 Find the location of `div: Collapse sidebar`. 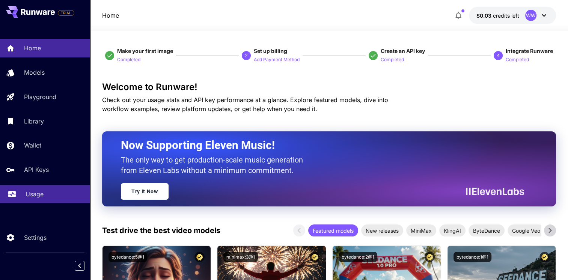

div: Collapse sidebar is located at coordinates (85, 266).